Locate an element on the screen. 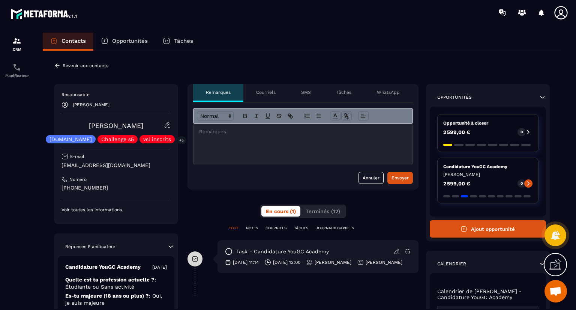  p: WhatsApp is located at coordinates (388, 92).